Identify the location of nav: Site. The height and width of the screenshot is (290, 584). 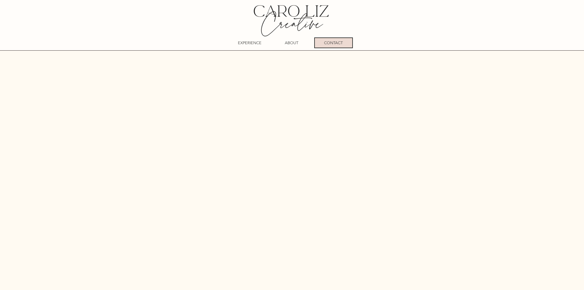
(291, 43).